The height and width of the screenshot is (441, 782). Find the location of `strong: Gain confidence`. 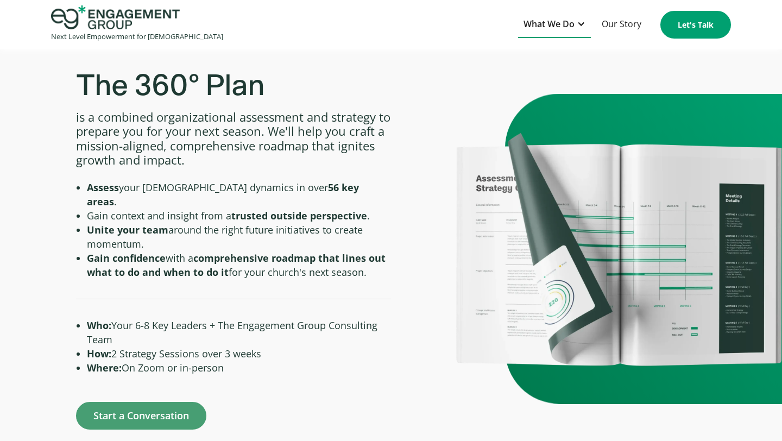

strong: Gain confidence is located at coordinates (126, 258).